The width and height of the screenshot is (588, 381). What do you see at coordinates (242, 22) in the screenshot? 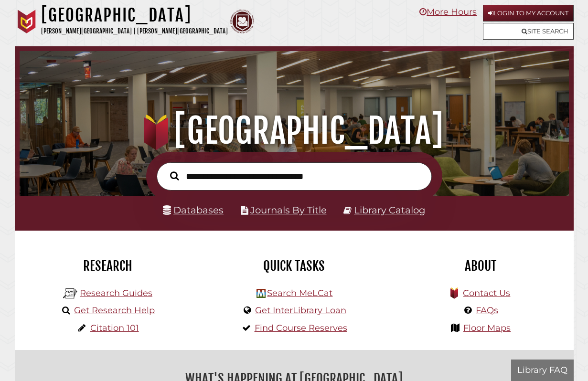
I see `img: Calvin Theological Seminary` at bounding box center [242, 22].